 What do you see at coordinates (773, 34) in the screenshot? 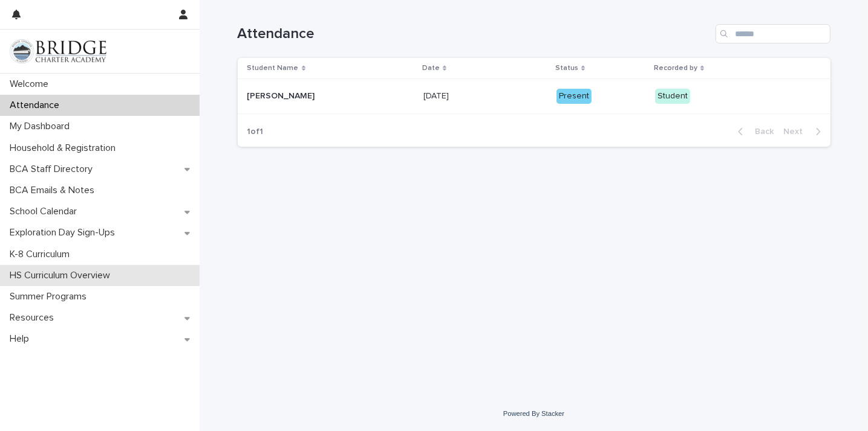
I see `div: Search` at bounding box center [773, 34].